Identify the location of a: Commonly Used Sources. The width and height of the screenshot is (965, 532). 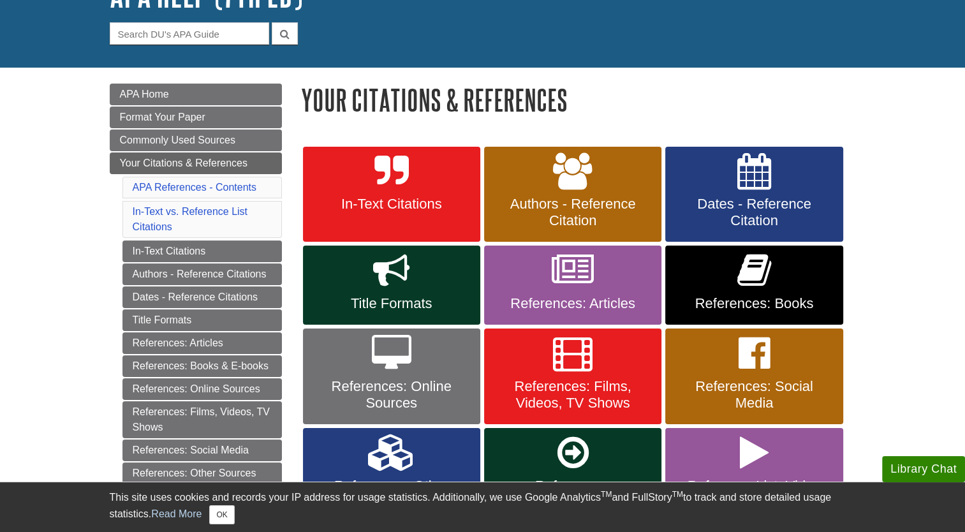
(196, 140).